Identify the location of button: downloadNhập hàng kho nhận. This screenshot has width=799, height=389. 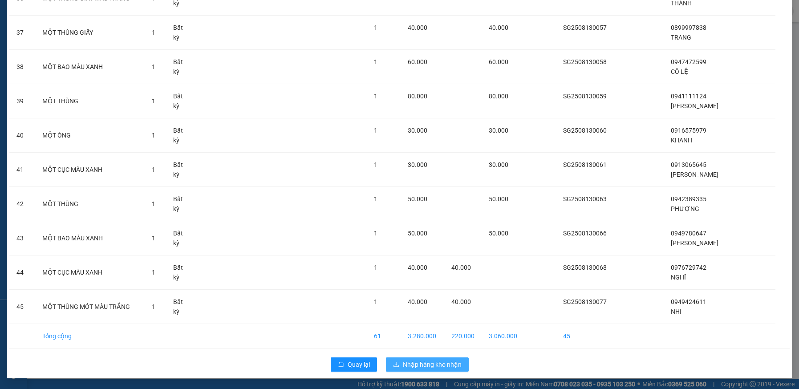
(427, 364).